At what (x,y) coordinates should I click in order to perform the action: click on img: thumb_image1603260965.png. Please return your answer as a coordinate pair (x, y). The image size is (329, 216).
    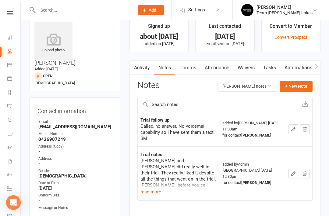
    Looking at the image, I should click on (248, 10).